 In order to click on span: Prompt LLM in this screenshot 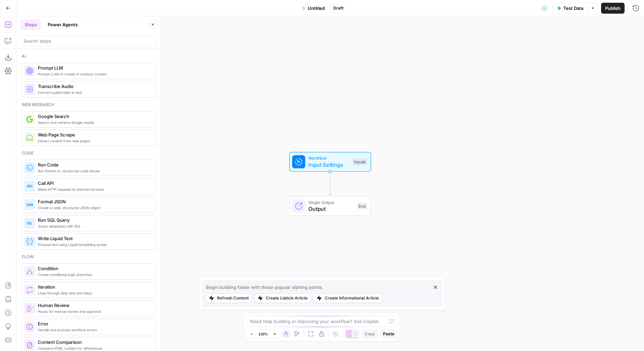, I will do `click(94, 68)`.